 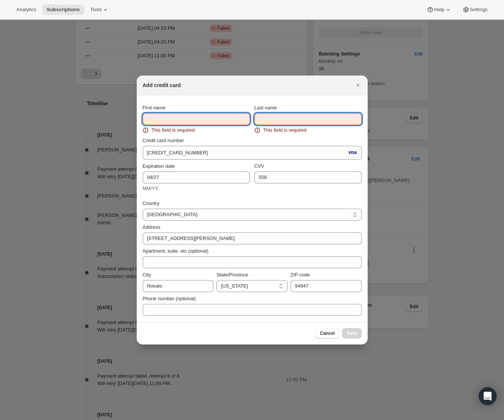 What do you see at coordinates (232, 275) in the screenshot?
I see `span: State/Province` at bounding box center [232, 275].